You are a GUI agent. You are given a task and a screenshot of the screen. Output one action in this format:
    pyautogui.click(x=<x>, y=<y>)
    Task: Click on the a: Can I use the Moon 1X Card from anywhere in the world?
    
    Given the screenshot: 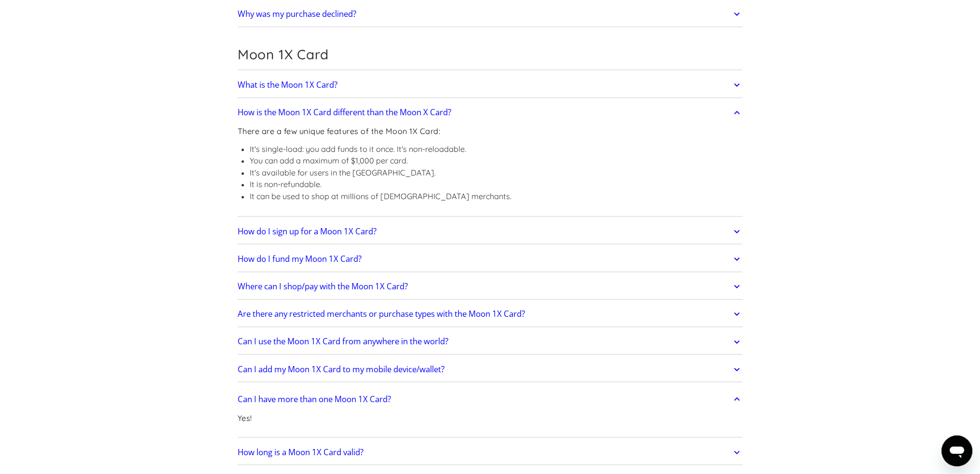 What is the action you would take?
    pyautogui.click(x=490, y=342)
    